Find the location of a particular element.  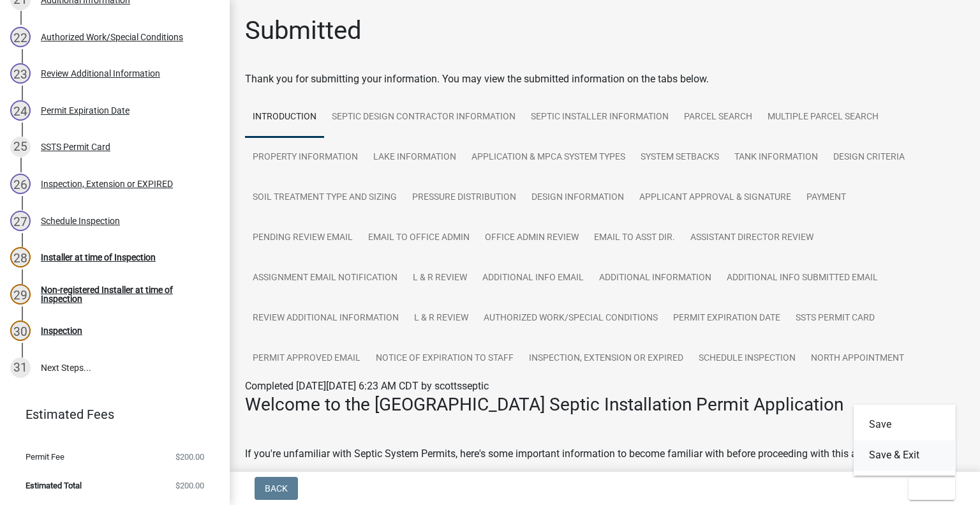

a: North Appointment is located at coordinates (858, 358).